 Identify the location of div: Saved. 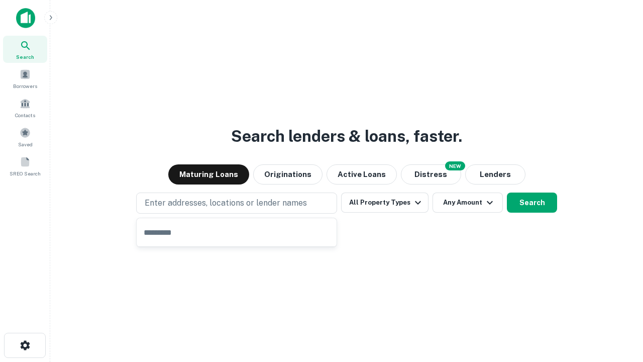
(25, 137).